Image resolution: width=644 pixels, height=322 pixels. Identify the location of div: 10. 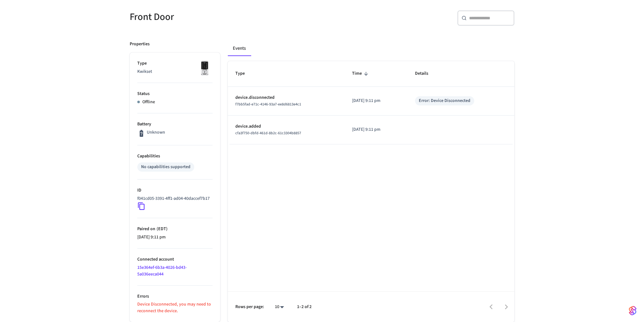
(279, 306).